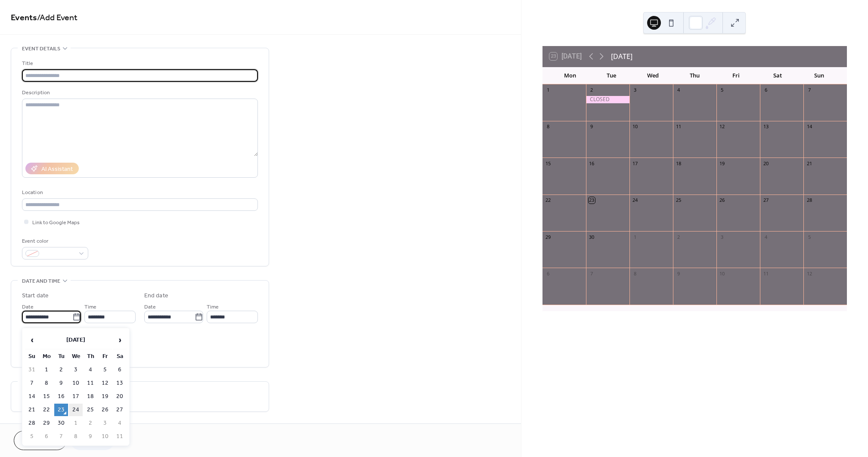 This screenshot has width=868, height=457. I want to click on div: Start date, so click(36, 296).